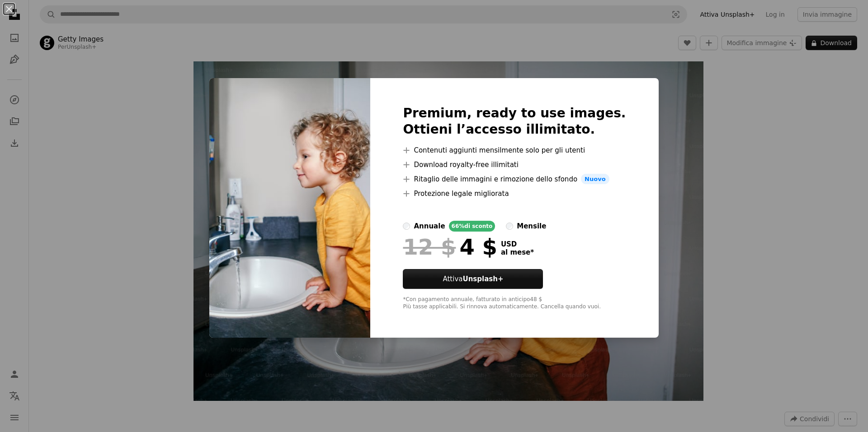 This screenshot has width=868, height=432. What do you see at coordinates (514, 151) in the screenshot?
I see `li: Contenuti aggiunti mensilmente solo per gli utenti` at bounding box center [514, 151].